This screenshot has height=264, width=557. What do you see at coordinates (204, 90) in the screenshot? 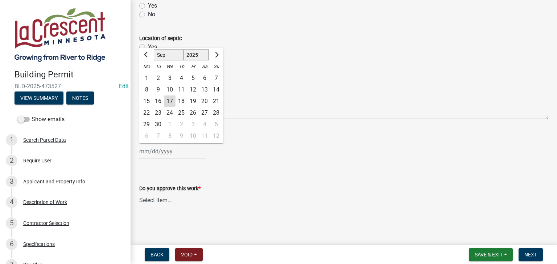
I see `div: Saturday, September 13, 2025` at bounding box center [204, 90].